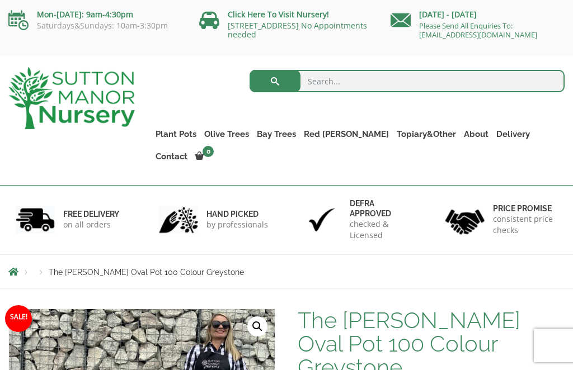 This screenshot has width=573, height=370. What do you see at coordinates (35, 220) in the screenshot?
I see `img: 1.jpg` at bounding box center [35, 220].